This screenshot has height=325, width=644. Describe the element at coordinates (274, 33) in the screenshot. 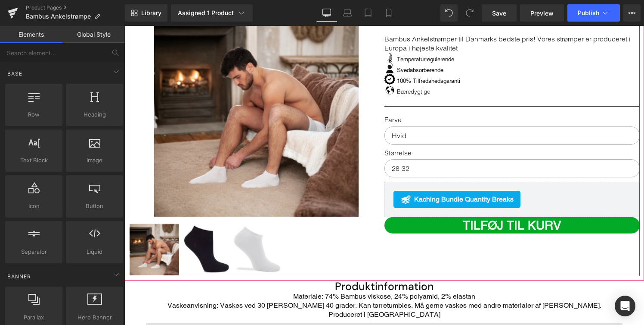

I see `strong: T` at that location.